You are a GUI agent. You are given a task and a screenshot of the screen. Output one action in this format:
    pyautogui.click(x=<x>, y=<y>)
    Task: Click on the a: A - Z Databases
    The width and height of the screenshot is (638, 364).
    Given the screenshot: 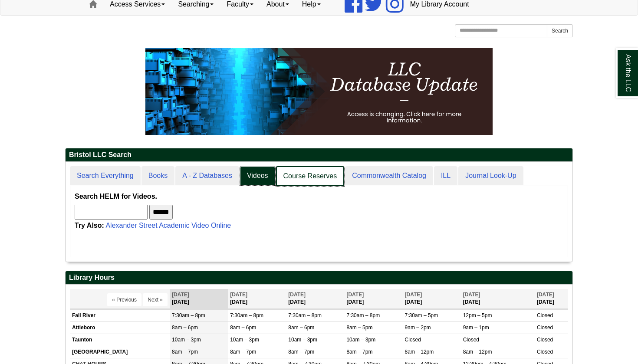 What is the action you would take?
    pyautogui.click(x=207, y=176)
    